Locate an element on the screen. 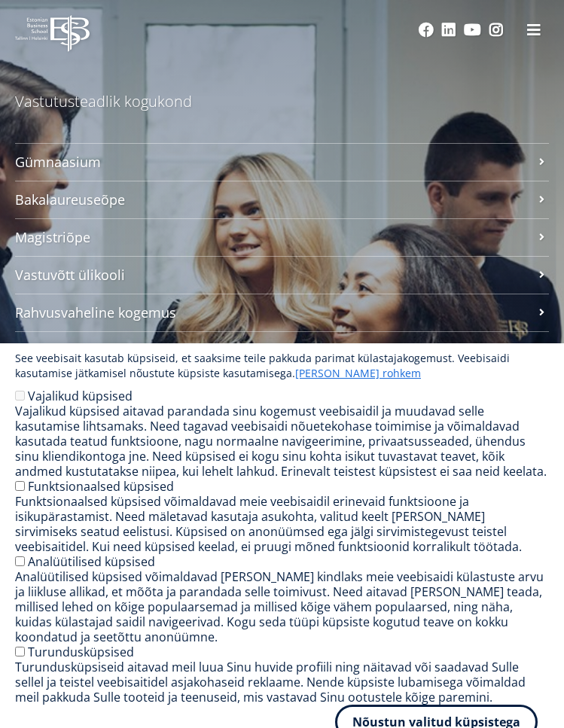 This screenshot has height=728, width=564. label: Vajalikud küpsised is located at coordinates (80, 396).